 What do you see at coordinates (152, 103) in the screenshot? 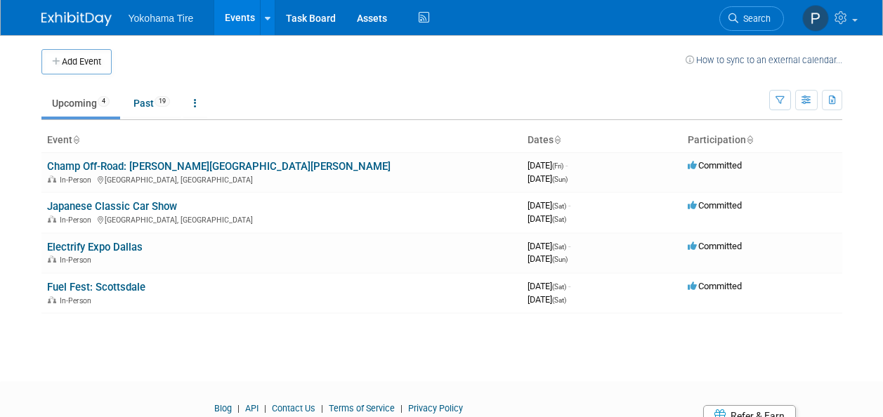
I see `a: Past19` at bounding box center [152, 103].